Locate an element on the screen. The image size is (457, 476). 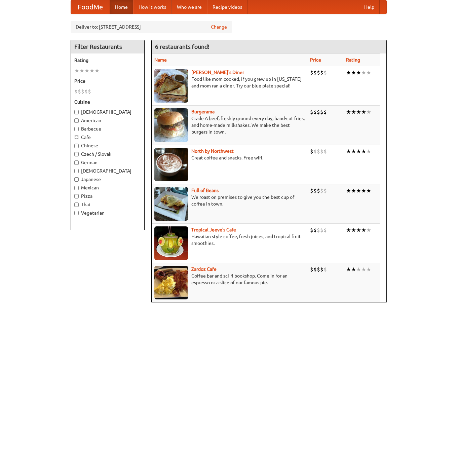
img: beans.jpg is located at coordinates (171, 204).